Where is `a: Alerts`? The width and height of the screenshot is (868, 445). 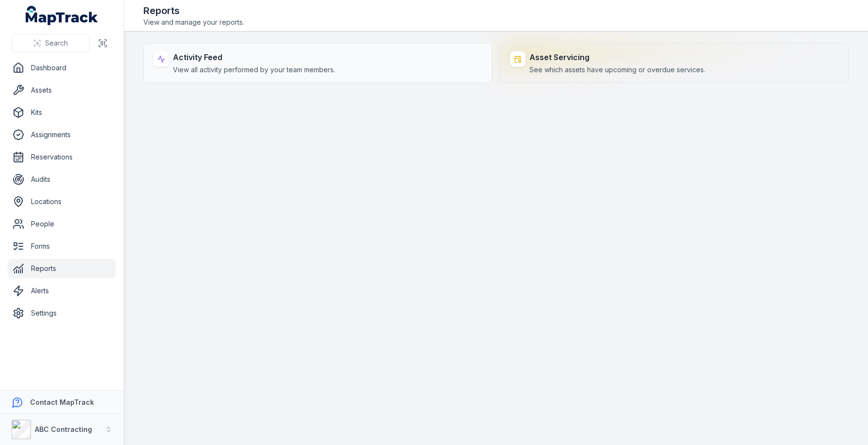 a: Alerts is located at coordinates (62, 291).